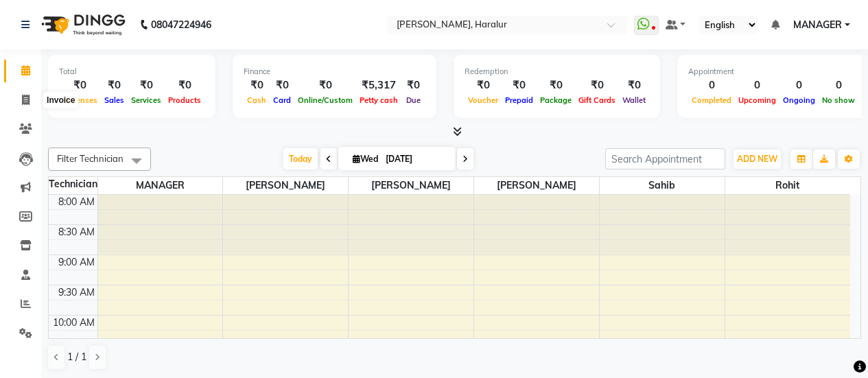 The height and width of the screenshot is (378, 868). What do you see at coordinates (146, 100) in the screenshot?
I see `span: Services` at bounding box center [146, 100].